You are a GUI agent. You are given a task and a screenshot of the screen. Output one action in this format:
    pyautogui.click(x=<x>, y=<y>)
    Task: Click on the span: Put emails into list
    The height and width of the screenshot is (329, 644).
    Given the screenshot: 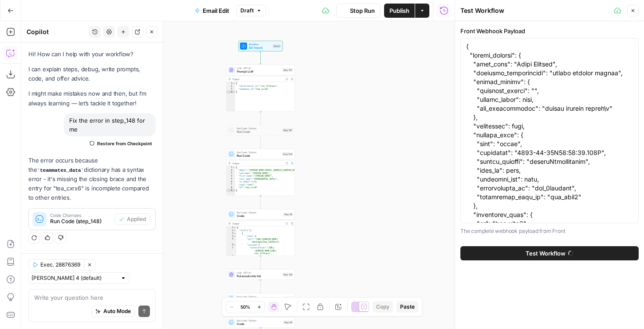 What is the action you would take?
    pyautogui.click(x=258, y=277)
    